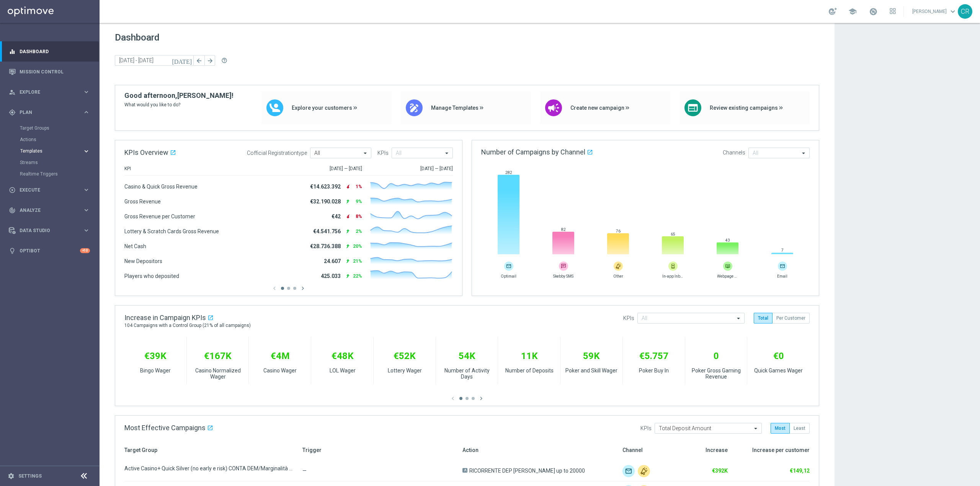 This screenshot has height=486, width=980. I want to click on a: Dashboard, so click(54, 51).